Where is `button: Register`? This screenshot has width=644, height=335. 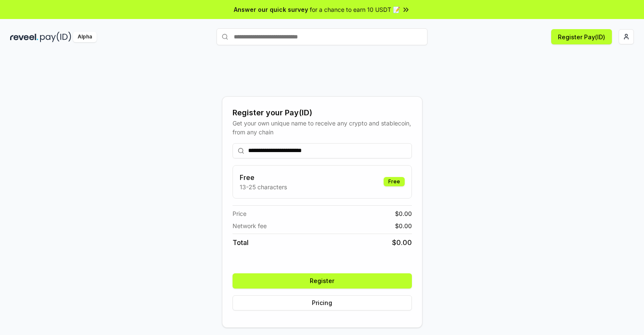 button: Register is located at coordinates (322, 280).